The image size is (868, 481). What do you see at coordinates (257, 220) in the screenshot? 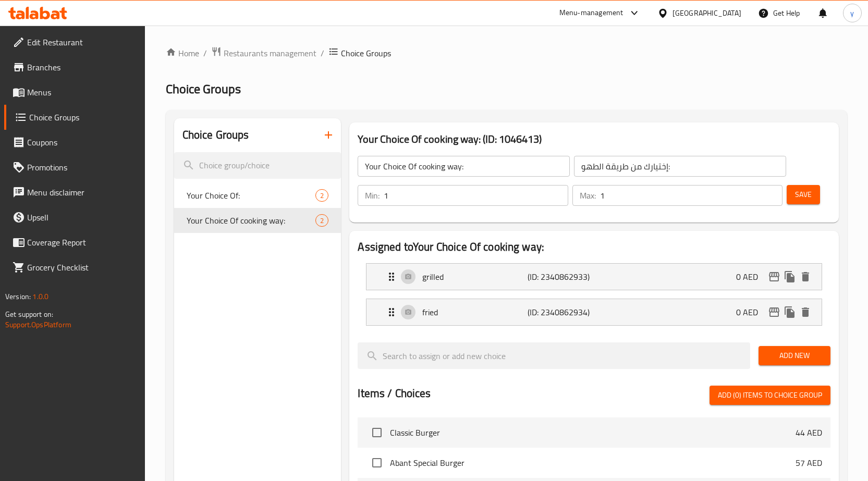
I see `div: Your Choice Of cooking way:2` at bounding box center [257, 220].